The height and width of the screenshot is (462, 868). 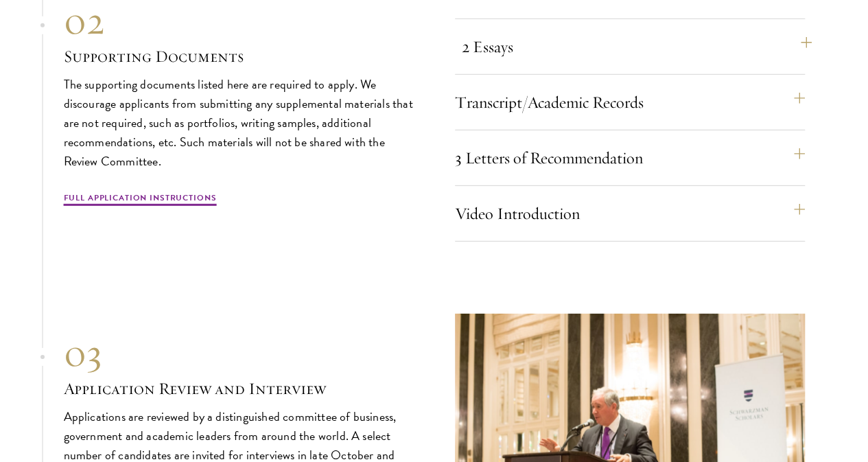 What do you see at coordinates (239, 56) in the screenshot?
I see `h3: Supporting Documents` at bounding box center [239, 56].